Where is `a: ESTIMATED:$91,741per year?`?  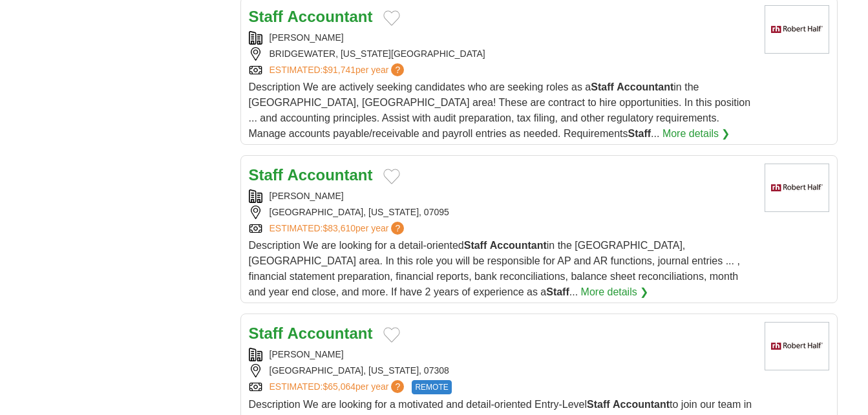 a: ESTIMATED:$91,741per year? is located at coordinates (338, 70).